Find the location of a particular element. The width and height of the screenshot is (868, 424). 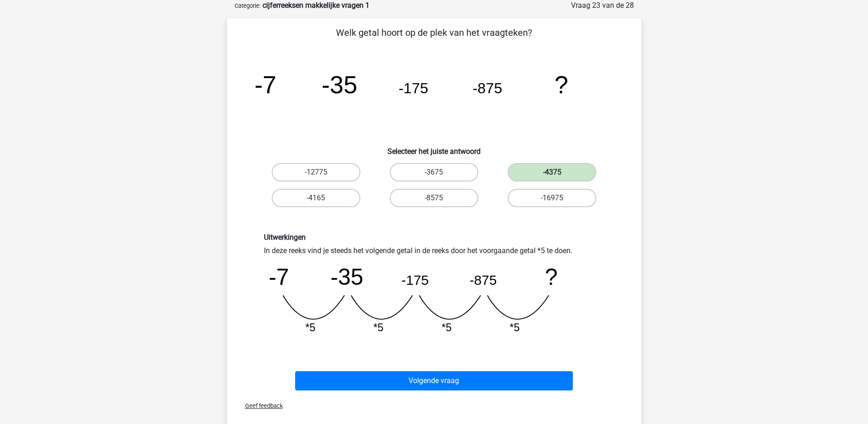

label: -4165 is located at coordinates (316, 198).